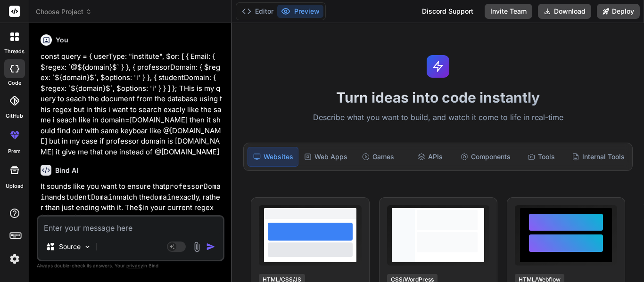 This screenshot has width=644, height=282. What do you see at coordinates (211, 247) in the screenshot?
I see `img: icon` at bounding box center [211, 247].